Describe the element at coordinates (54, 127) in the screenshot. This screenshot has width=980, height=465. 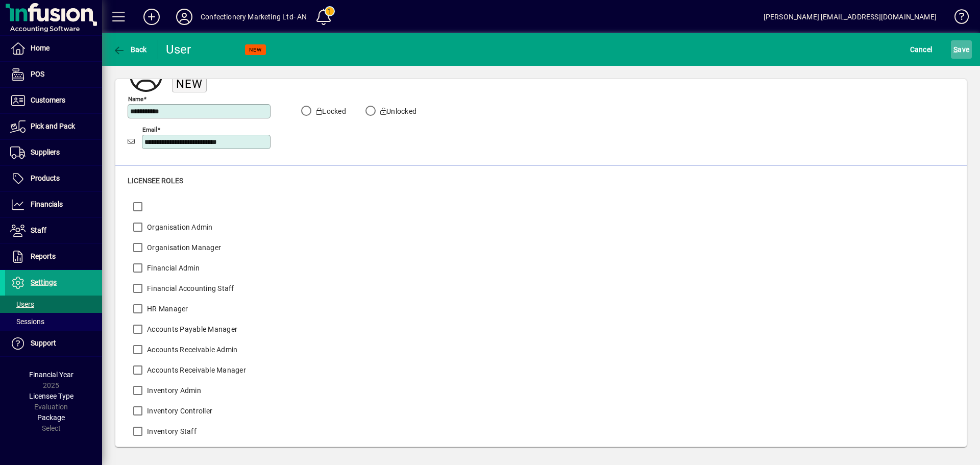
I see `a: Pick and Pack` at that location.